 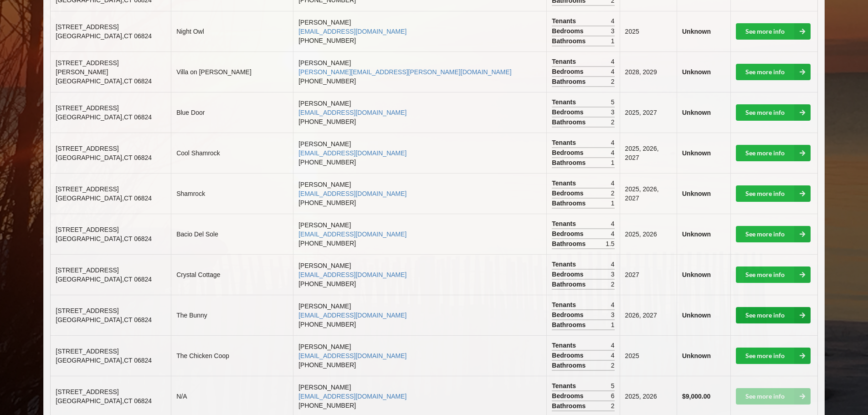 I want to click on td: The Bunny, so click(x=232, y=315).